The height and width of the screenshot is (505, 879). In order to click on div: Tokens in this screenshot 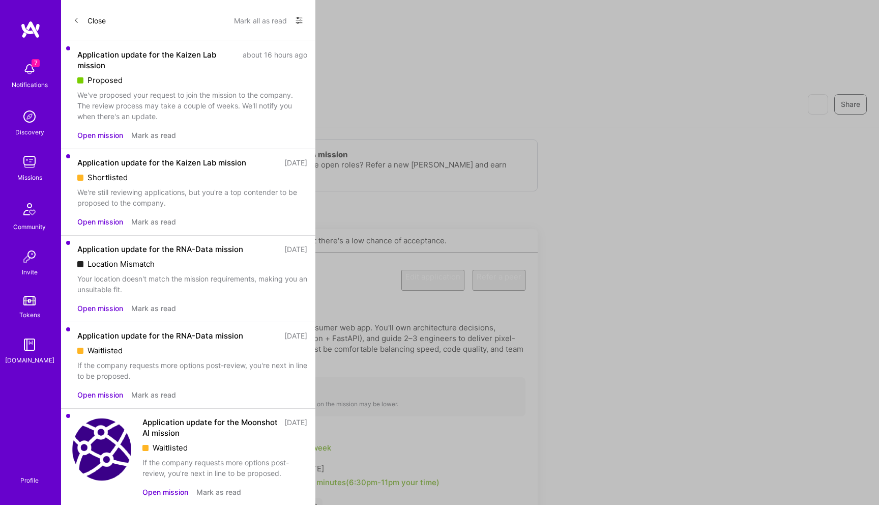, I will do `click(30, 314)`.